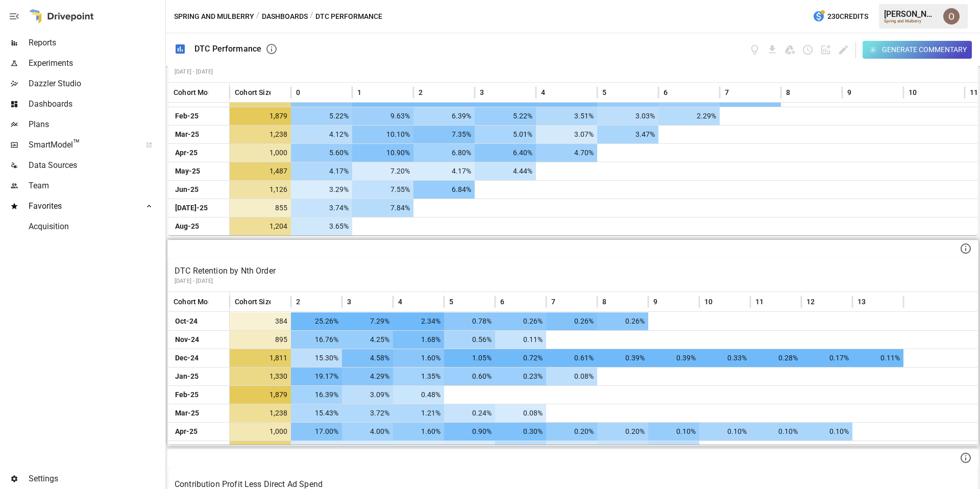 The width and height of the screenshot is (980, 489). Describe the element at coordinates (952, 16) in the screenshot. I see `img: Oleksii Flok` at that location.